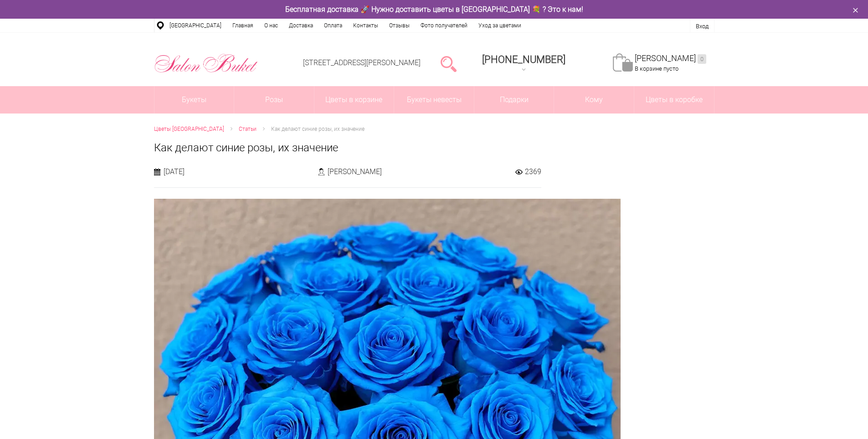 Image resolution: width=868 pixels, height=439 pixels. I want to click on a: Цветы в корзине, so click(354, 100).